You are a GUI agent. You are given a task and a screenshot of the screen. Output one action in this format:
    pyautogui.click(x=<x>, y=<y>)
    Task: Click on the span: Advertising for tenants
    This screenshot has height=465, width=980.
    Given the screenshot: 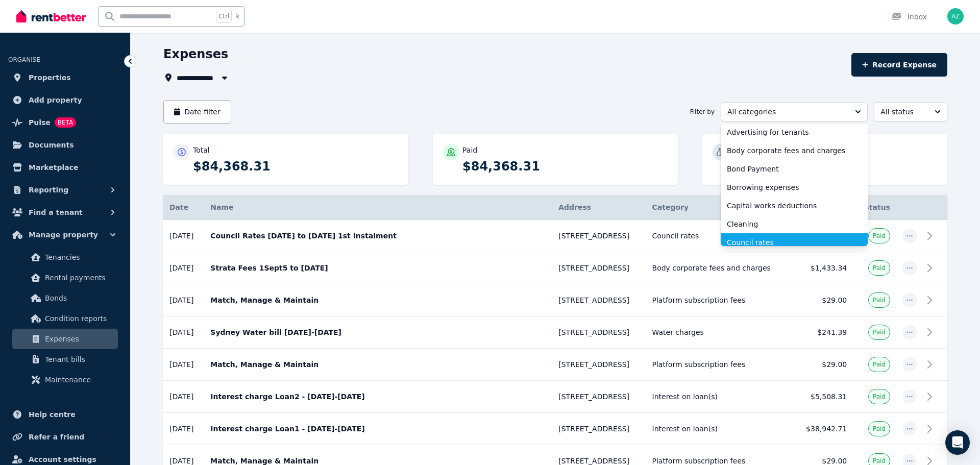 What is the action you would take?
    pyautogui.click(x=788, y=132)
    